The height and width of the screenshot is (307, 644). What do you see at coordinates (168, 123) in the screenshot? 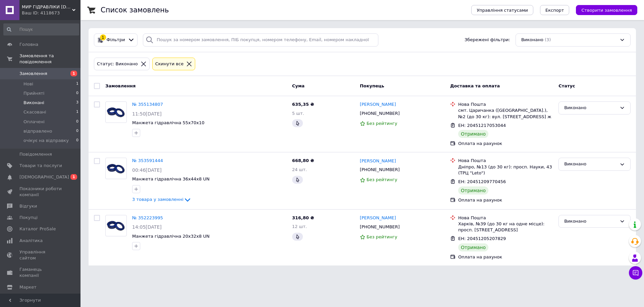
I see `a: Манжета гідравлічна 55x70x10` at bounding box center [168, 123].